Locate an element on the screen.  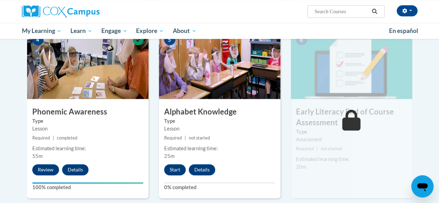
button: Search is located at coordinates (375, 11).